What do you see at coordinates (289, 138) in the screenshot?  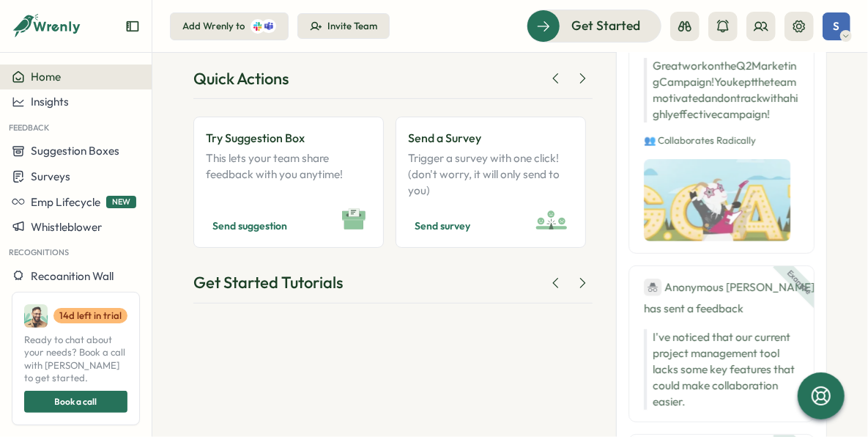 I see `p: Try Suggestion Box` at bounding box center [289, 138].